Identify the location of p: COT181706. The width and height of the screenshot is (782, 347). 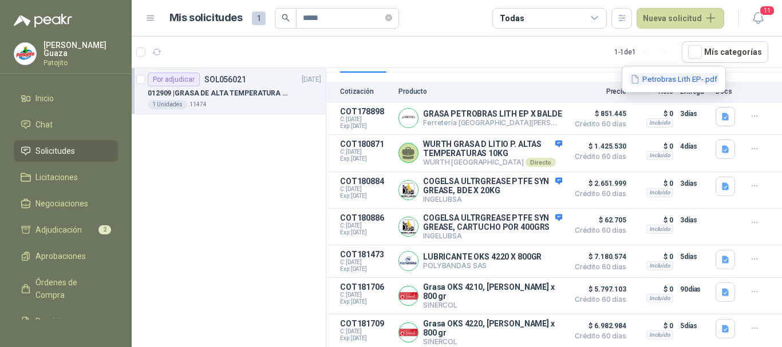
(366, 287).